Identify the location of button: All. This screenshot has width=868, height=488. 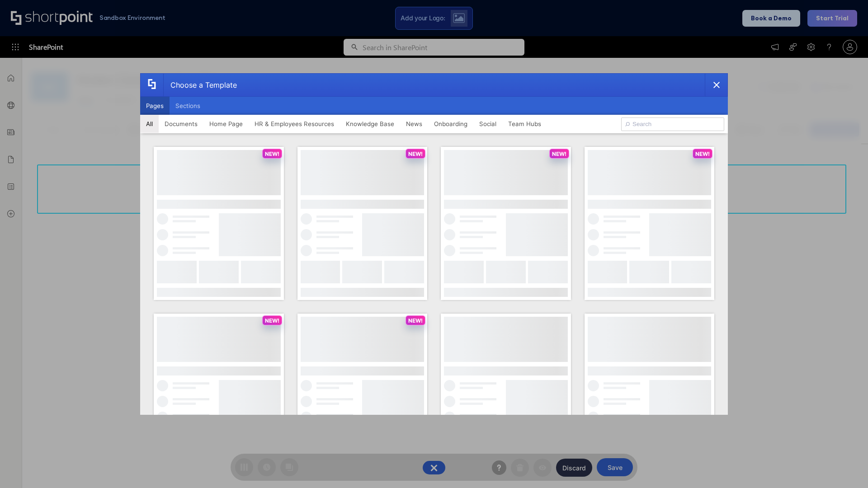
(149, 124).